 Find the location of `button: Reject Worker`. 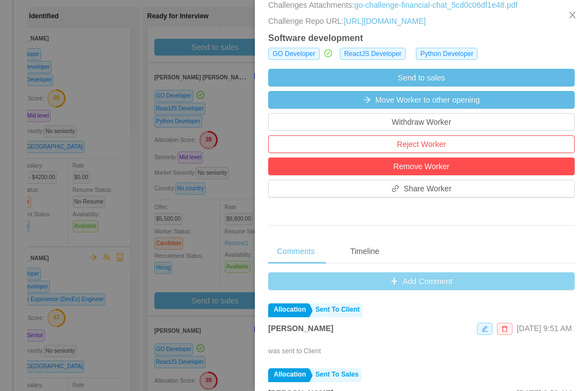

button: Reject Worker is located at coordinates (421, 144).